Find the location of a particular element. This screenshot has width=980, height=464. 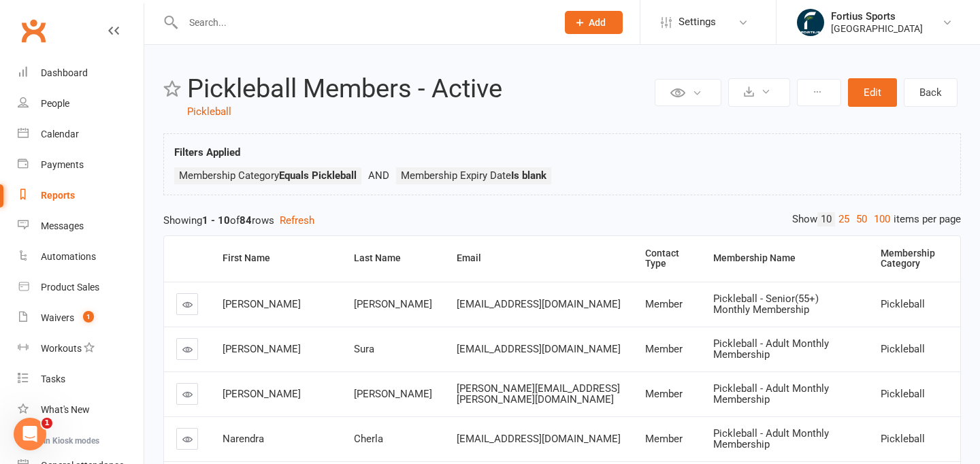

a: Waivers 1 is located at coordinates (80, 317).